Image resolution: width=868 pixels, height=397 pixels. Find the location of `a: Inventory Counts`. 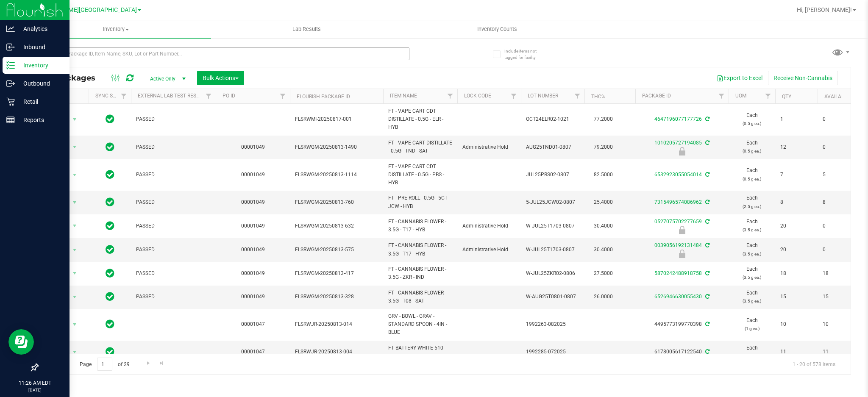

a: Inventory Counts is located at coordinates (497, 29).